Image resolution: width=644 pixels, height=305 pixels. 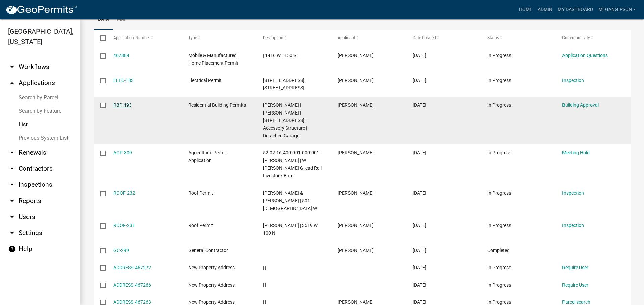 I want to click on datatable-header-cell: Select, so click(x=100, y=38).